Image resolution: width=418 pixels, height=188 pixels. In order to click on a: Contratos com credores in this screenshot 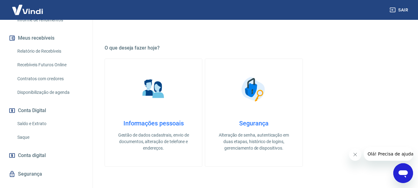, I will do `click(50, 79)`.